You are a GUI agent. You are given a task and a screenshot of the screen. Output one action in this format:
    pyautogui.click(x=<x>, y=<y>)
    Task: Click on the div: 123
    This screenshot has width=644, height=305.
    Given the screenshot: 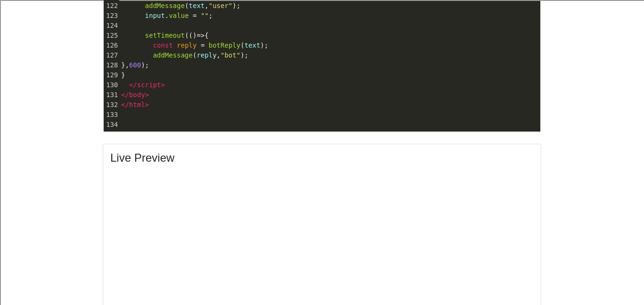 What is the action you would take?
    pyautogui.click(x=111, y=16)
    